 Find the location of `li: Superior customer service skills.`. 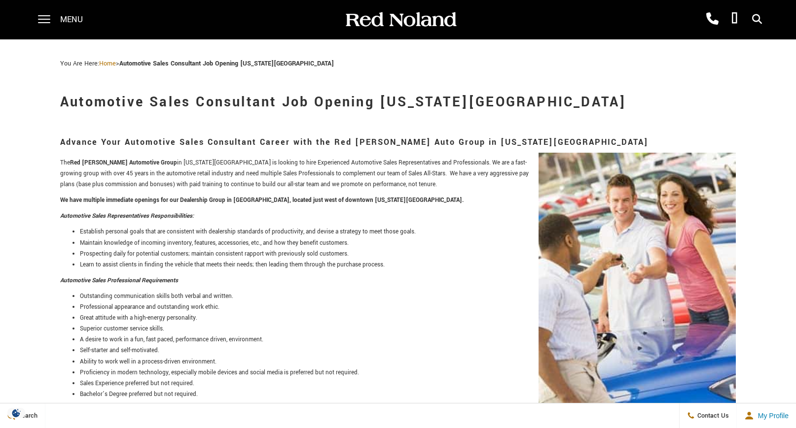

li: Superior customer service skills. is located at coordinates (408, 329).